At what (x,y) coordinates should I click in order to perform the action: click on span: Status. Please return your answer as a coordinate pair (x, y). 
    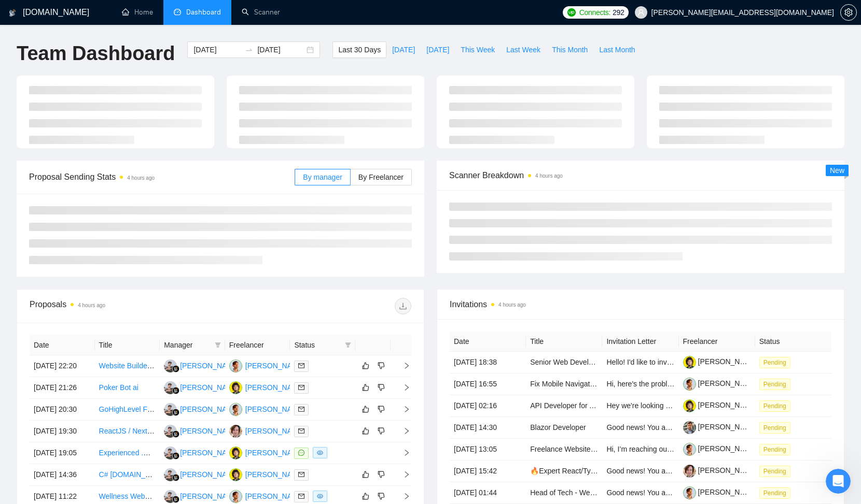
    Looking at the image, I should click on (317, 345).